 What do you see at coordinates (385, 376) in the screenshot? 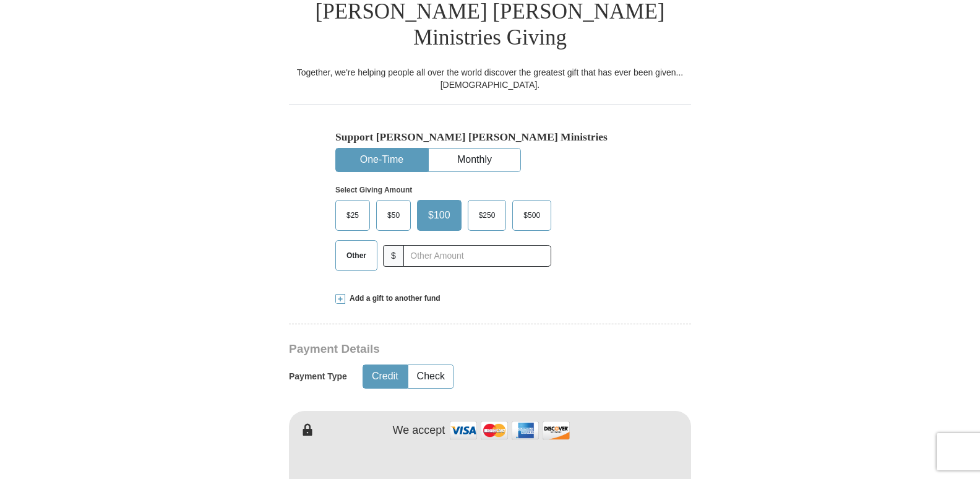
I see `button: Credit` at bounding box center [385, 376].